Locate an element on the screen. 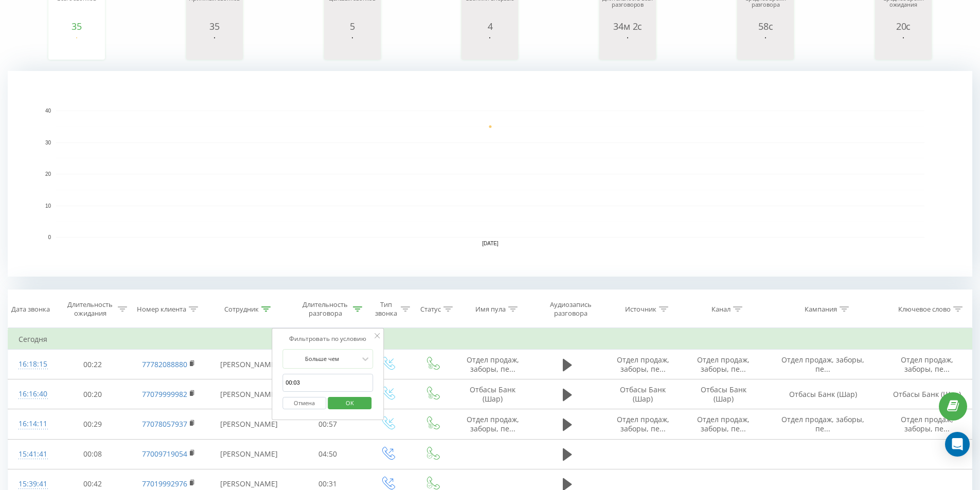 This screenshot has width=980, height=490. div: Сотрудник is located at coordinates (242, 309).